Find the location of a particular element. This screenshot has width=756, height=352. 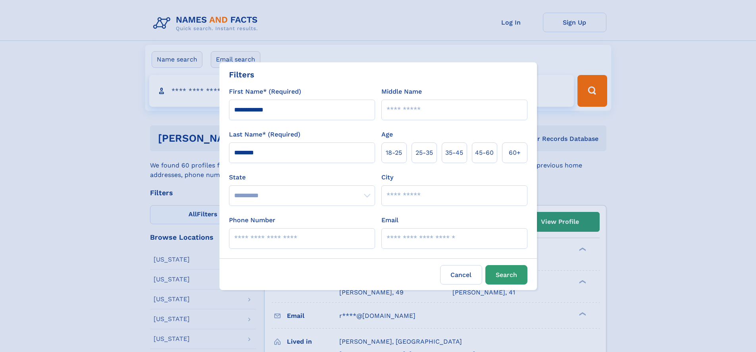

span: 60+ is located at coordinates (515, 153).